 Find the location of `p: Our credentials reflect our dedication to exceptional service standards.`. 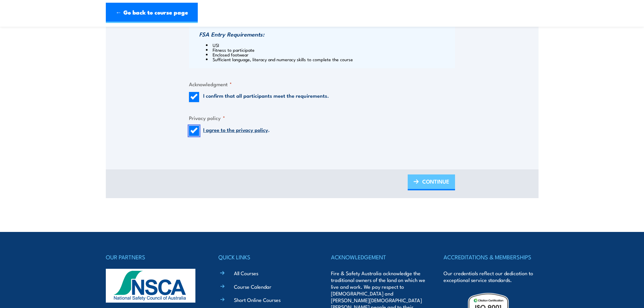

p: Our credentials reflect our dedication to exceptional service standards. is located at coordinates (491, 277).